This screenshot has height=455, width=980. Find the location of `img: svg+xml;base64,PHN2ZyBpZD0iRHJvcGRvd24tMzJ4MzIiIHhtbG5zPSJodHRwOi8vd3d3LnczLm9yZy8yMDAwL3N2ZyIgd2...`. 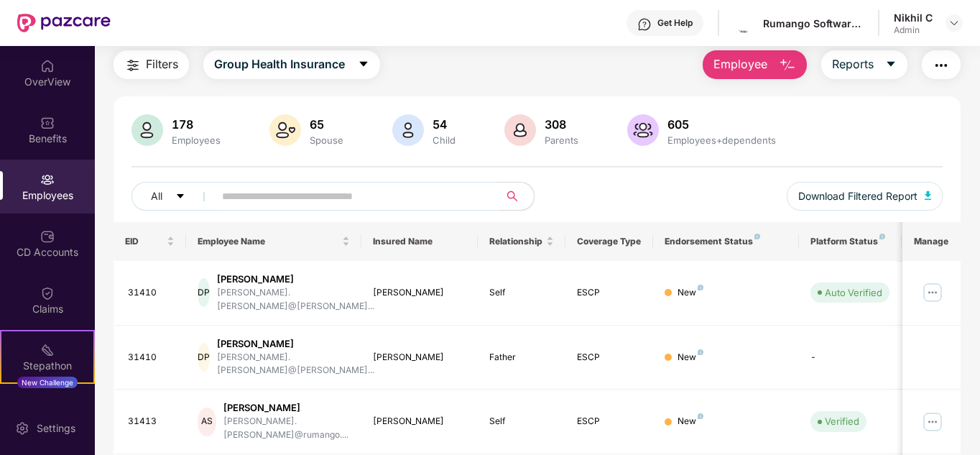

img: svg+xml;base64,PHN2ZyBpZD0iRHJvcGRvd24tMzJ4MzIiIHhtbG5zPSJodHRwOi8vd3d3LnczLm9yZy8yMDAwL3N2ZyIgd2... is located at coordinates (954, 23).